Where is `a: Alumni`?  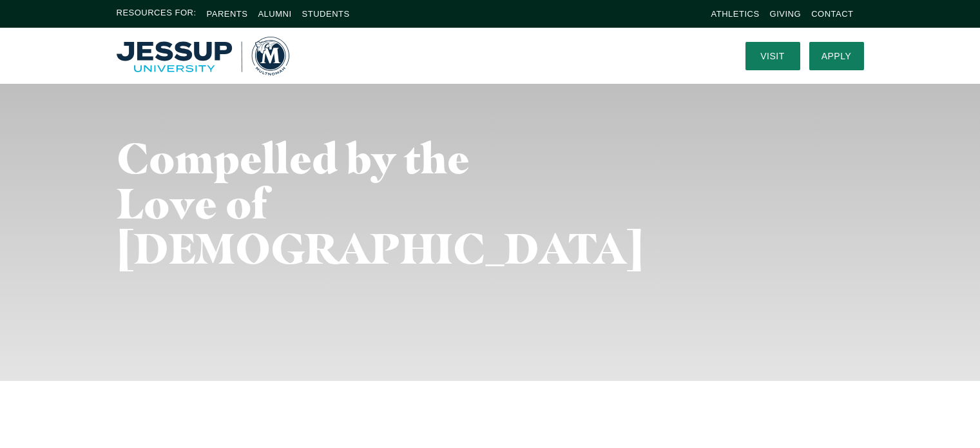 a: Alumni is located at coordinates (274, 14).